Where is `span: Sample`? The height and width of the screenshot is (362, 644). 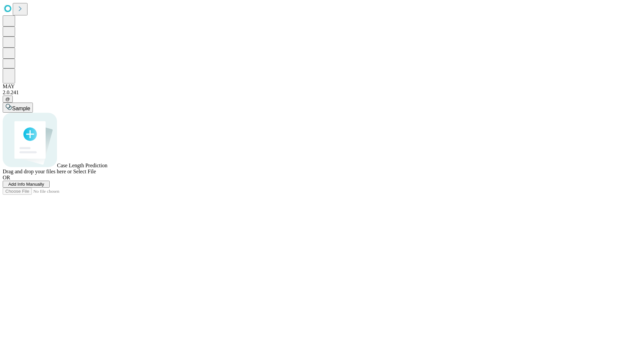
span: Sample is located at coordinates (21, 108).